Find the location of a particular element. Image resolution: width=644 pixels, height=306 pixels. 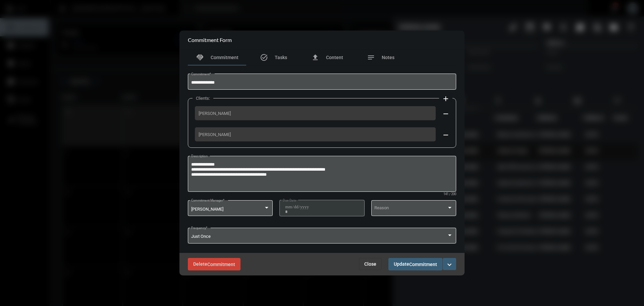

mat-icon: notes is located at coordinates (371, 57).